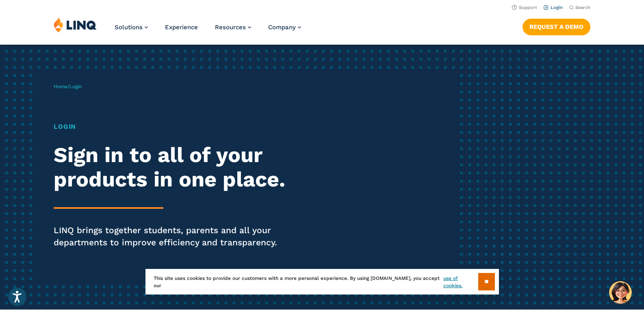  Describe the element at coordinates (524, 7) in the screenshot. I see `a: Support` at that location.